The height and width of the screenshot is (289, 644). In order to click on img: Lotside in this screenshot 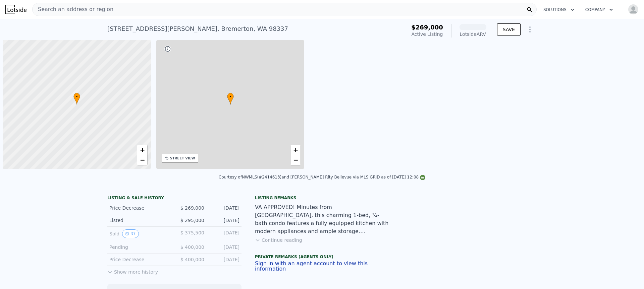, I will do `click(16, 9)`.